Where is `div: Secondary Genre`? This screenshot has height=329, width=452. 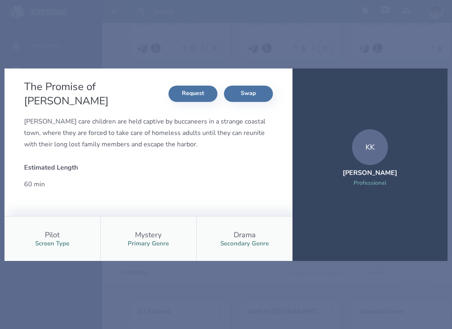
div: Secondary Genre is located at coordinates (244, 243).